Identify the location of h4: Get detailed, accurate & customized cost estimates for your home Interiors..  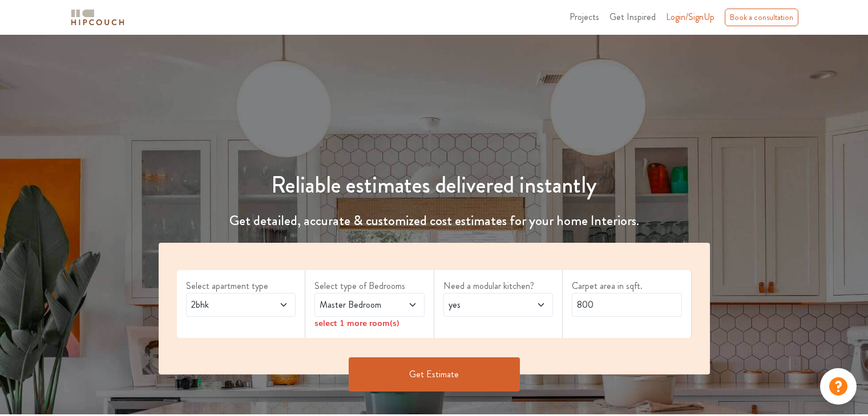
(434, 221).